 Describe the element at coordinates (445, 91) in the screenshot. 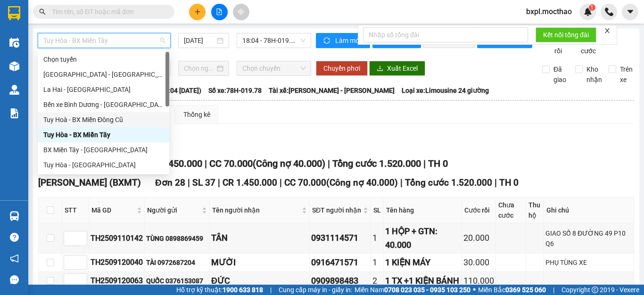

I see `span: Loại xe: Limousine 24 giường` at that location.